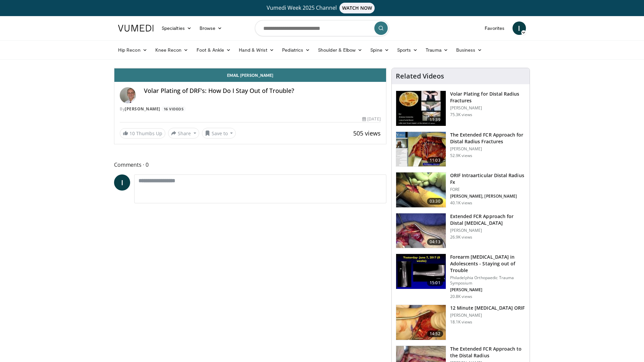 This screenshot has width=644, height=362. What do you see at coordinates (421, 230) in the screenshot?
I see `img: _514ecLNcU81jt9H5hMDoxOjA4MTtFn1_1.150x105_q85_crop-smart_upscale.jpg` at bounding box center [421, 230].